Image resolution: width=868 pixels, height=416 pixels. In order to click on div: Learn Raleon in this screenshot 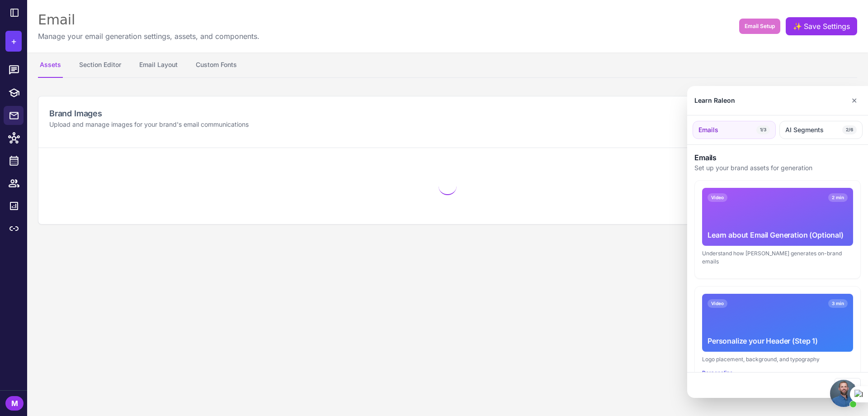, I will do `click(715, 100)`.